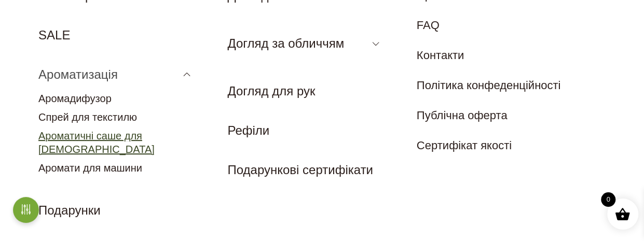 The image size is (644, 241). Describe the element at coordinates (441, 55) in the screenshot. I see `a: Контакти` at that location.